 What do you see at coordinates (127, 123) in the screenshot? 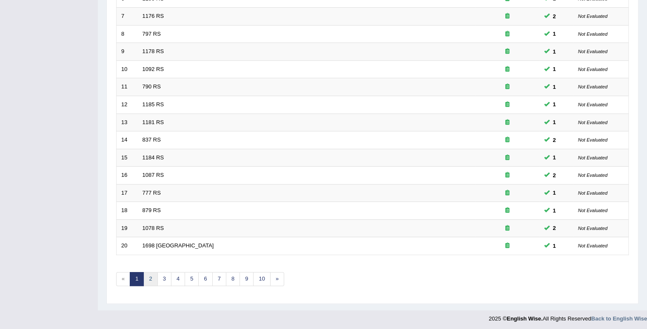
I see `td: 13` at bounding box center [127, 123].